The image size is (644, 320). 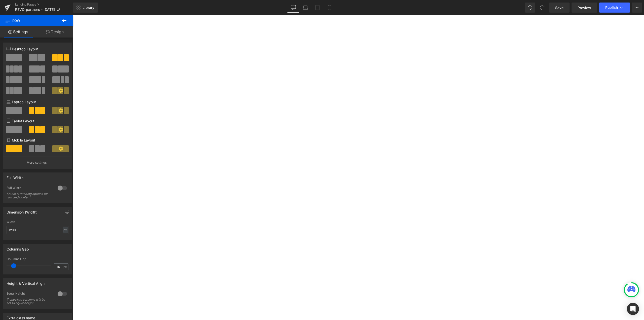 I want to click on div: Height & Vertical Align, so click(x=25, y=282).